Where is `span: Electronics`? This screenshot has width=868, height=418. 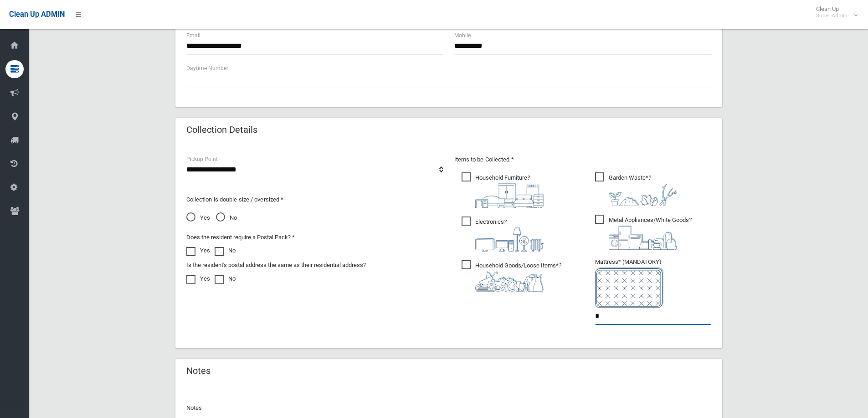
span: Electronics is located at coordinates (502, 234).